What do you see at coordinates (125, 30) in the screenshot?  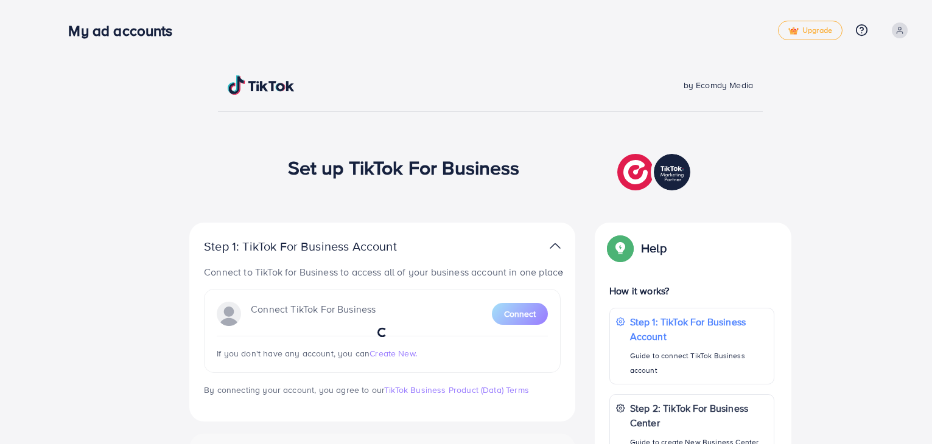 I see `h3: My ad accounts` at bounding box center [125, 30].